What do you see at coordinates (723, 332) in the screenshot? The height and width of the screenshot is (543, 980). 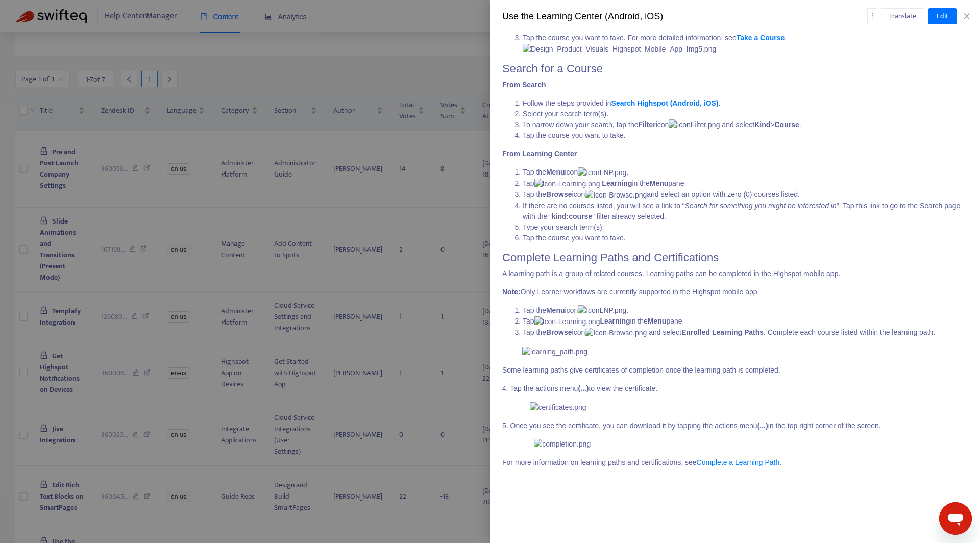 I see `strong: Enrolled Learning Paths` at bounding box center [723, 332].